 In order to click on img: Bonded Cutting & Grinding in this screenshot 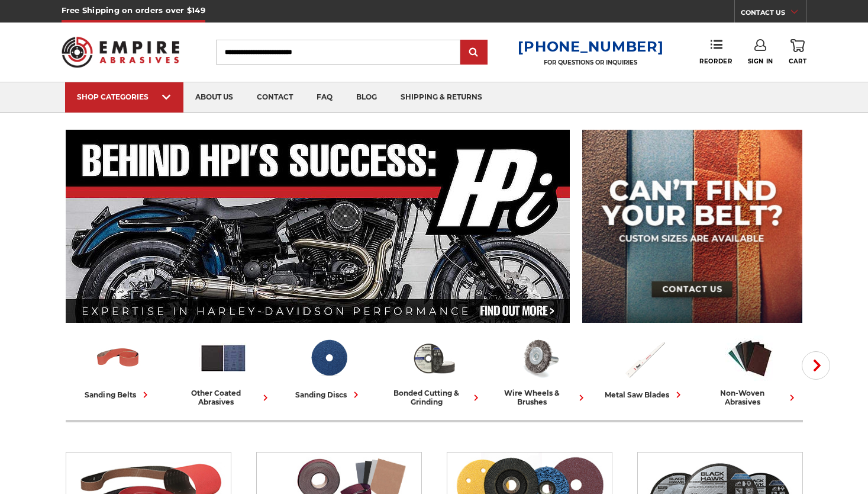, I will do `click(434, 358)`.